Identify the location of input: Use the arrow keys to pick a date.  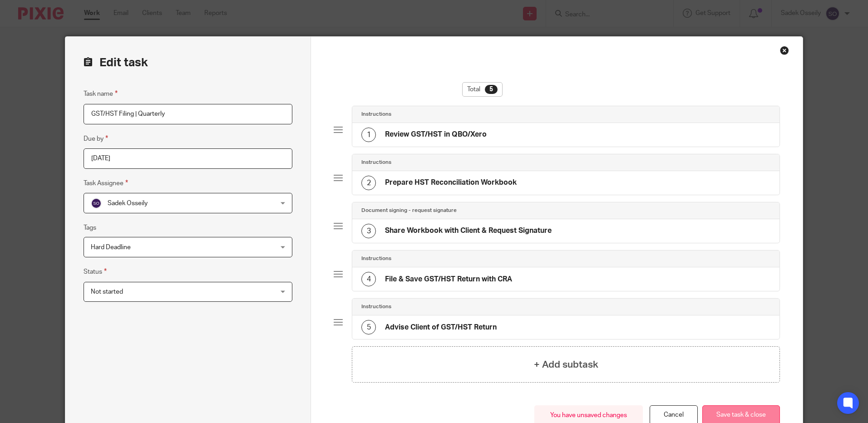
(188, 158).